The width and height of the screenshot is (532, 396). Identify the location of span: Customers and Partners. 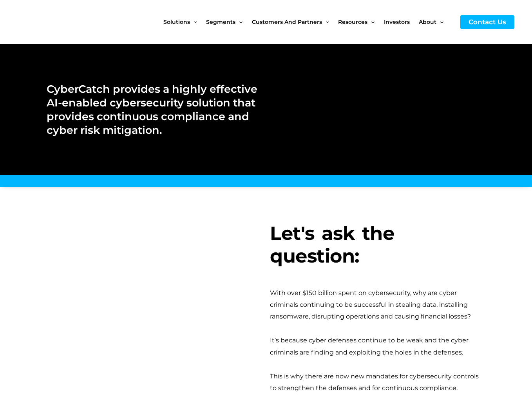
(287, 22).